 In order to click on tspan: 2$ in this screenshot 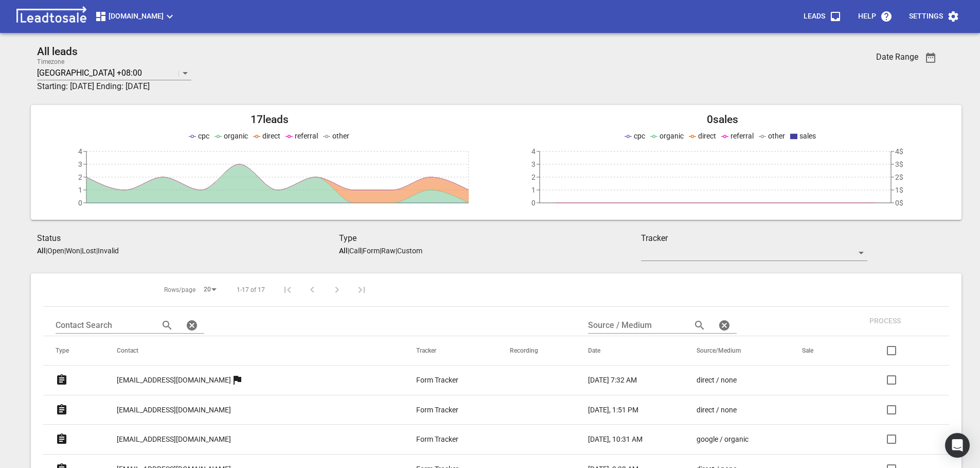, I will do `click(899, 177)`.